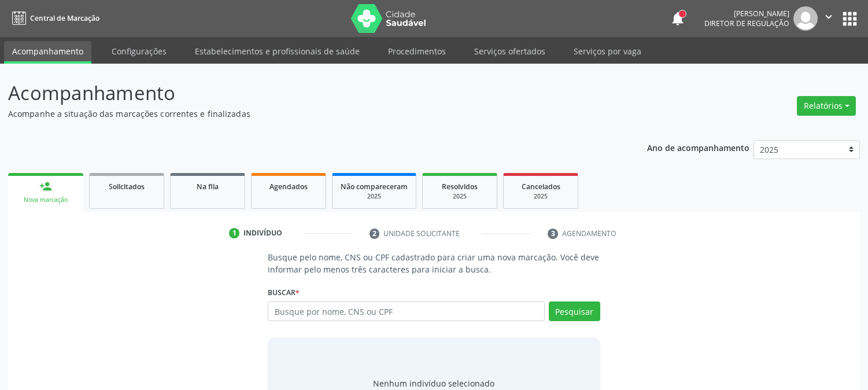  I want to click on img: img, so click(806, 19).